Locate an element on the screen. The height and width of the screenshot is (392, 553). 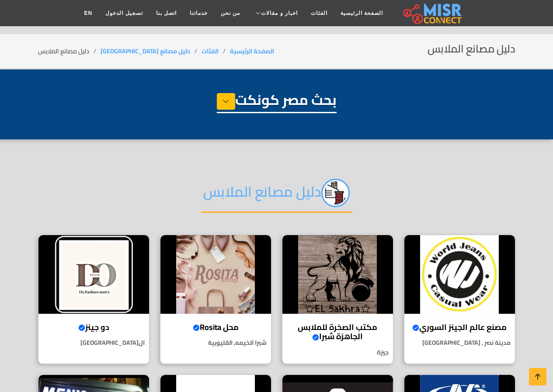
a: اتصل بنا is located at coordinates (166, 13).